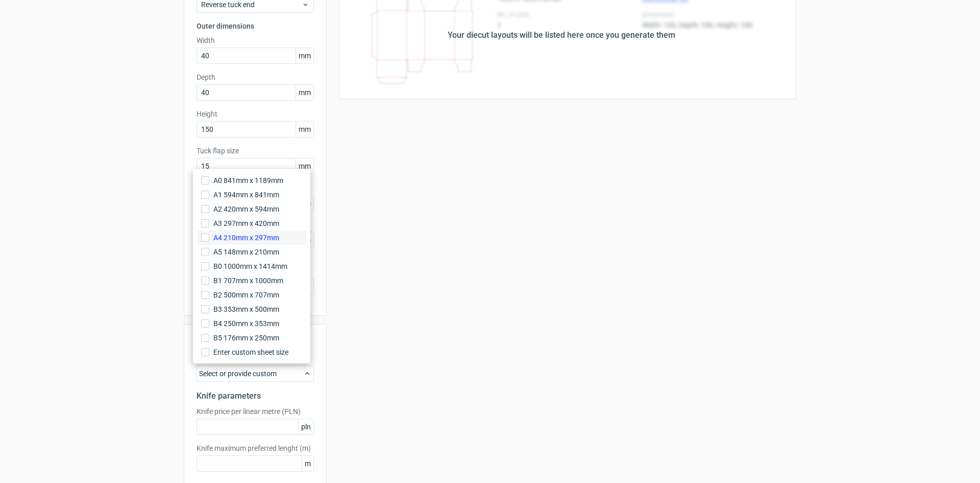 Image resolution: width=980 pixels, height=483 pixels. I want to click on span: B0 1000mm x 1414mm, so click(251, 266).